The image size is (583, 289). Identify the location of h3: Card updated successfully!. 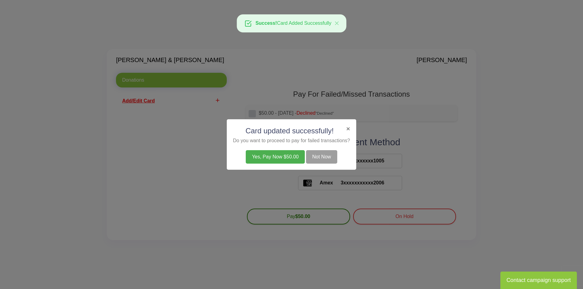
(291, 131).